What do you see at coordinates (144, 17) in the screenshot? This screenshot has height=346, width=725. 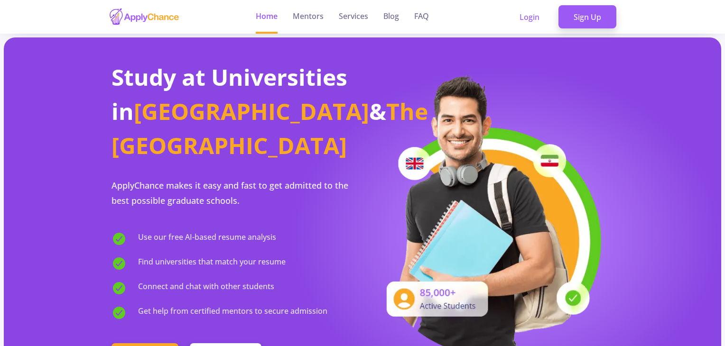 I see `img: applychance logo` at bounding box center [144, 17].